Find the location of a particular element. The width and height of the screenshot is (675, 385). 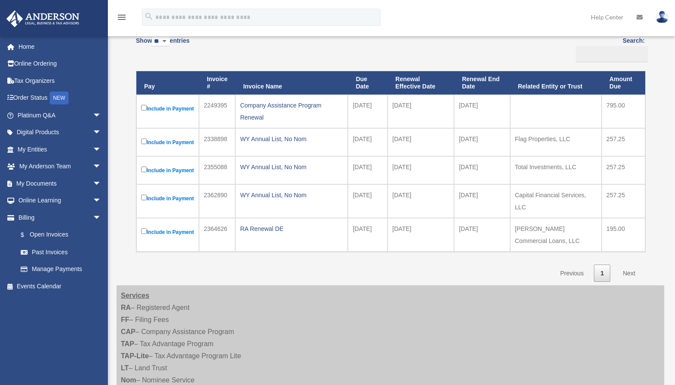

th: Amount Due: activate to sort column ascending is located at coordinates (623, 83).